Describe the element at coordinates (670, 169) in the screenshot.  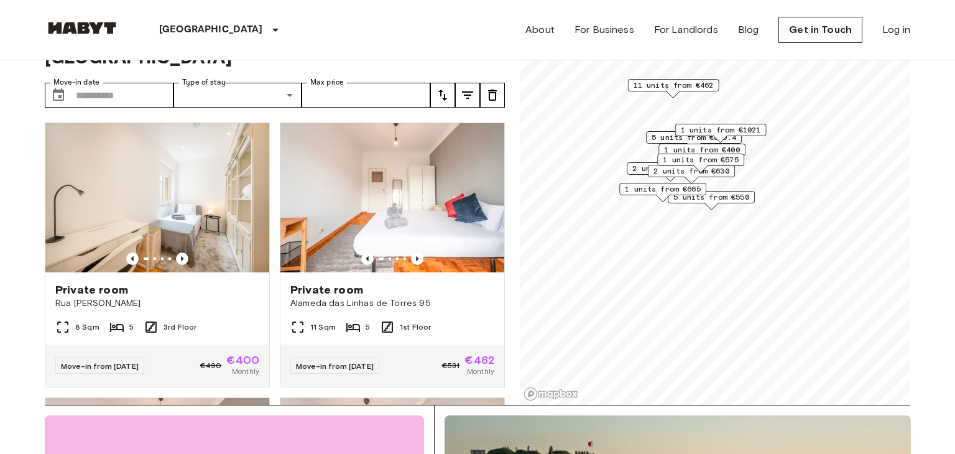
I see `span: 2 units from €615` at that location.